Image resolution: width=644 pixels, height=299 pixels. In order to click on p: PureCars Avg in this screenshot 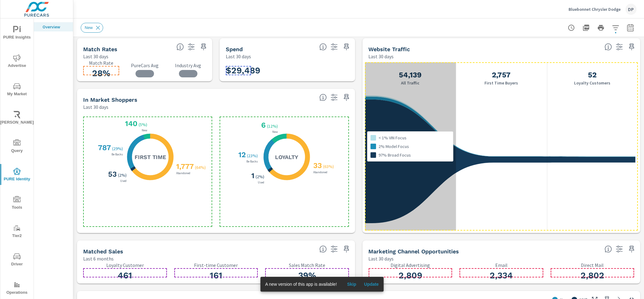, I will do `click(145, 66)`.